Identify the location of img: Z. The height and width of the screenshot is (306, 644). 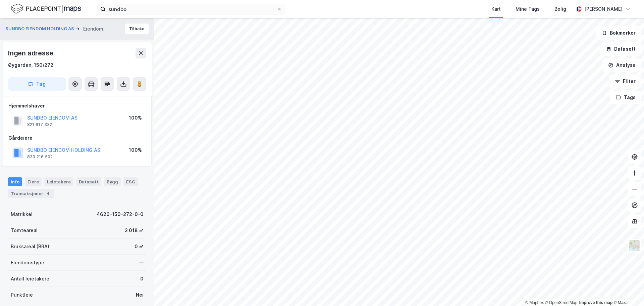
(634, 245).